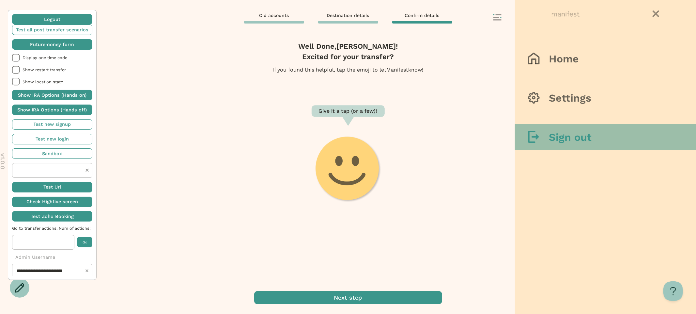 This screenshot has height=314, width=696. Describe the element at coordinates (52, 187) in the screenshot. I see `button: Test Url` at that location.